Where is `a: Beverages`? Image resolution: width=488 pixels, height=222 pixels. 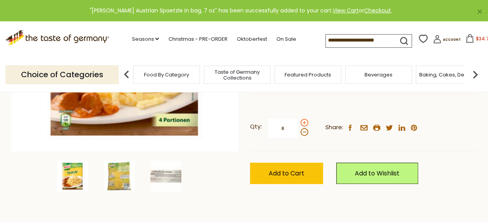 a: Beverages is located at coordinates (379, 75).